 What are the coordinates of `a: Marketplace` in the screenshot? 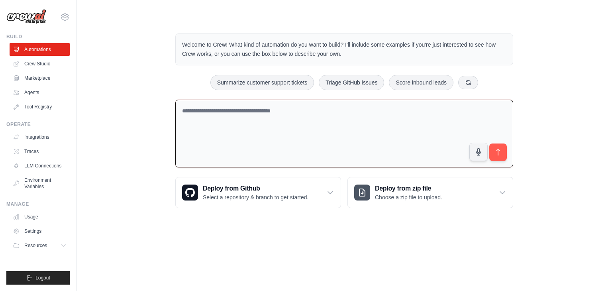 It's located at (39, 78).